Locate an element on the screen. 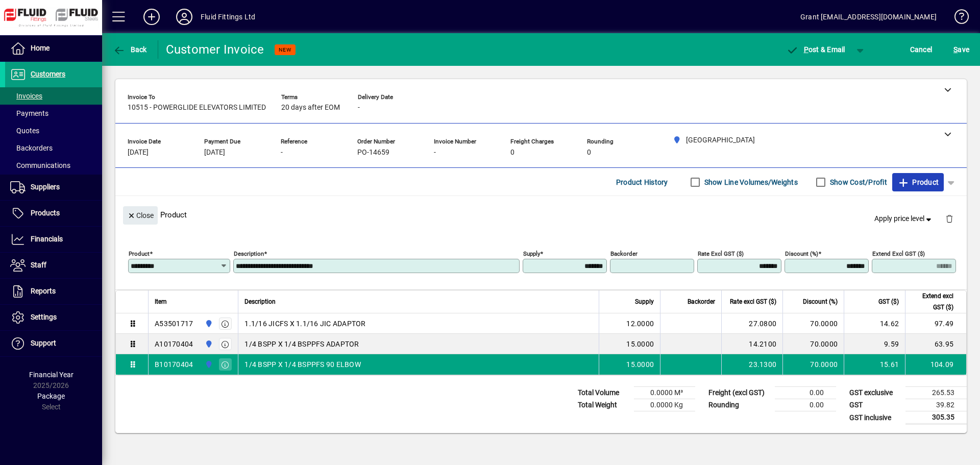  td: 305.35 is located at coordinates (937, 418).